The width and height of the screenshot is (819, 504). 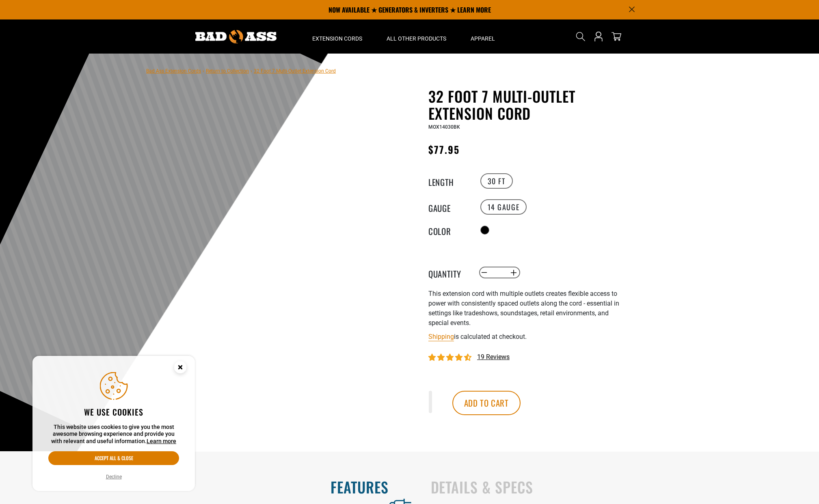 What do you see at coordinates (523, 308) in the screenshot?
I see `span: This extension cord with multiple outlets creates flexible access to power with consistently spac...` at bounding box center [523, 308].